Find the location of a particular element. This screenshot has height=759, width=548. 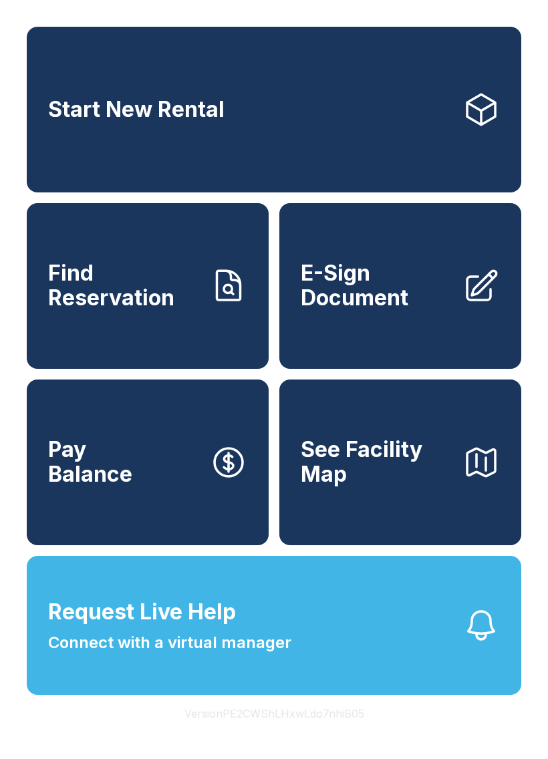

button: Request Live HelpConnect with a virtual manager is located at coordinates (274, 626).